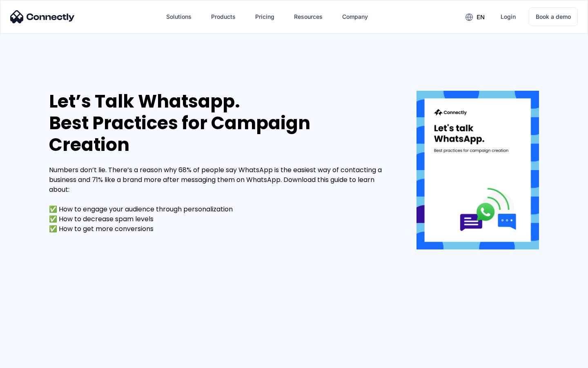 This screenshot has width=588, height=368. What do you see at coordinates (508, 17) in the screenshot?
I see `div: Login` at bounding box center [508, 17].